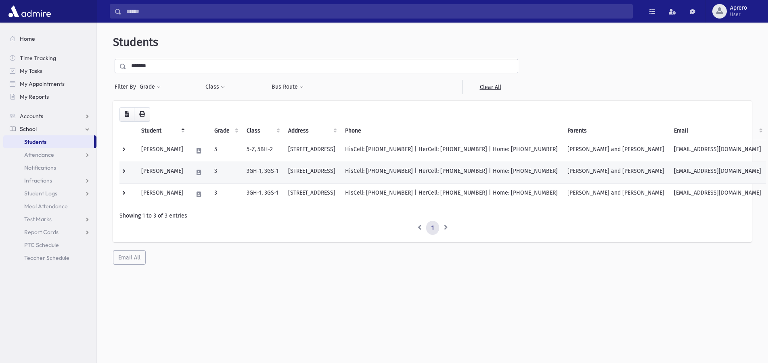 Image resolution: width=768 pixels, height=363 pixels. I want to click on a: My Tasks, so click(50, 71).